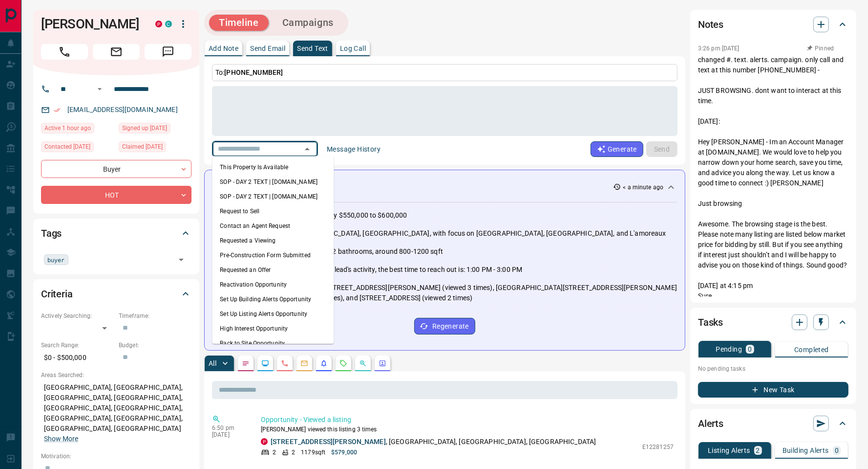 The height and width of the screenshot is (469, 868). I want to click on h2: Tasks, so click(710, 322).